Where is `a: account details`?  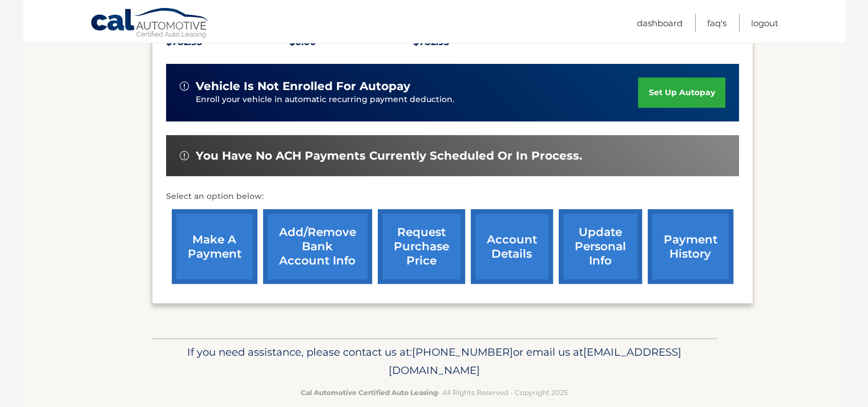
a: account details is located at coordinates (511, 246).